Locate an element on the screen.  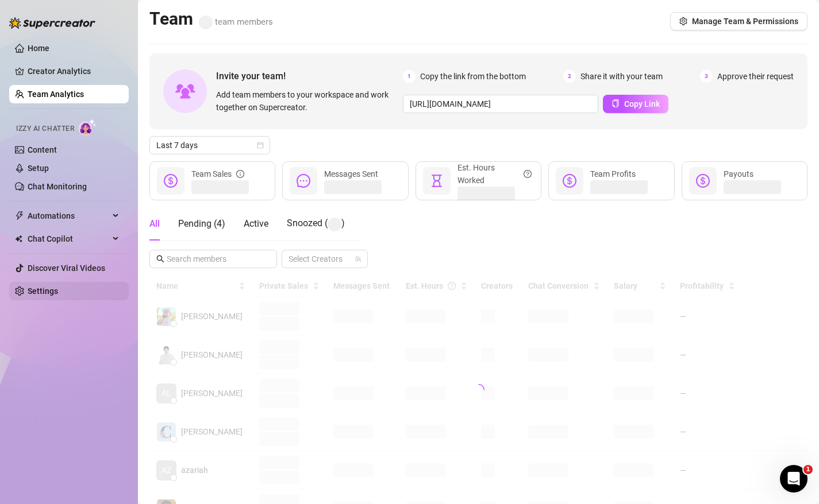
button: Manage Team & Permissions is located at coordinates (739, 21).